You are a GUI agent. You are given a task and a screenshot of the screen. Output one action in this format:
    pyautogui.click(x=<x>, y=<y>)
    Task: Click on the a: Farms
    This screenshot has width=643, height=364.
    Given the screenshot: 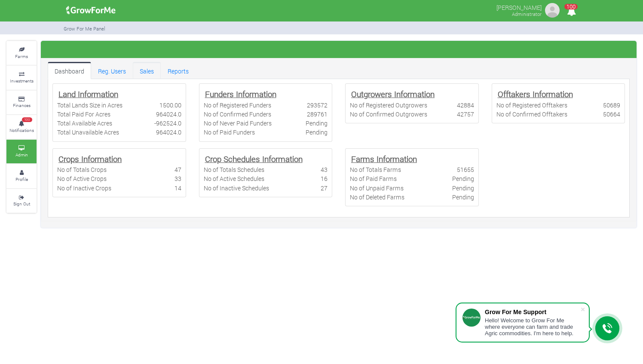 What is the action you would take?
    pyautogui.click(x=21, y=53)
    